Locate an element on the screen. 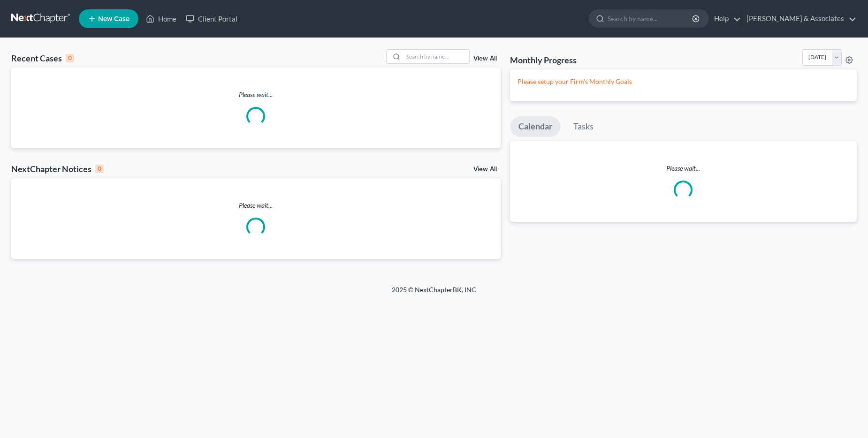 The height and width of the screenshot is (438, 868). a: Home is located at coordinates (161, 19).